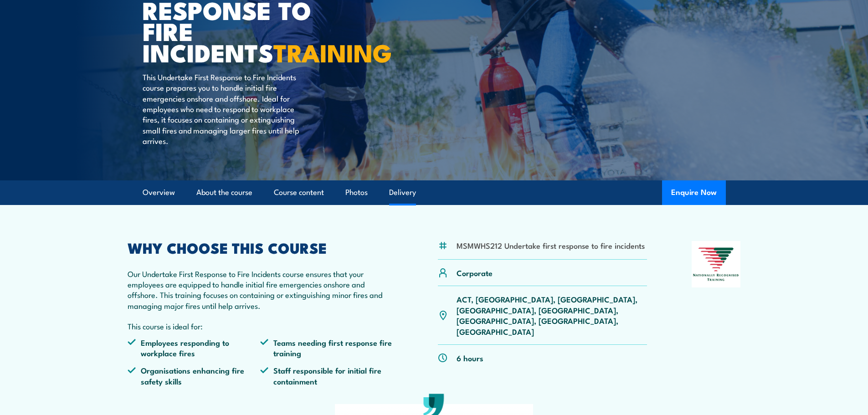 The image size is (868, 415). What do you see at coordinates (260, 247) in the screenshot?
I see `h2: WHY CHOOSE THIS COURSE` at bounding box center [260, 247].